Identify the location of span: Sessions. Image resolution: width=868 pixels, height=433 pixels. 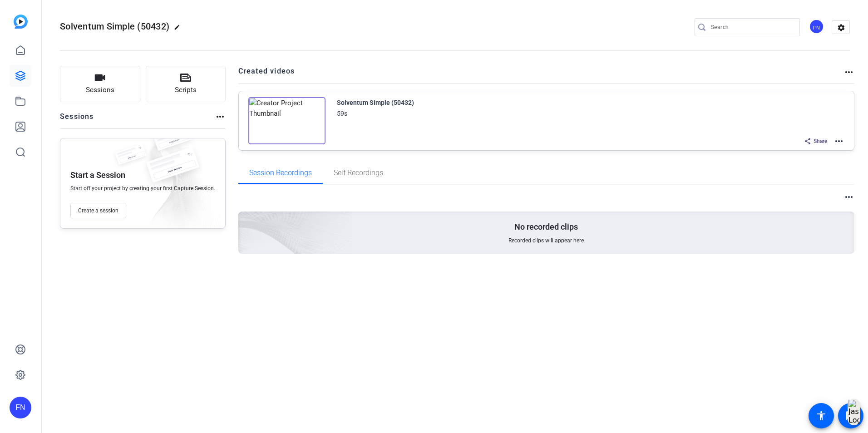
(100, 90).